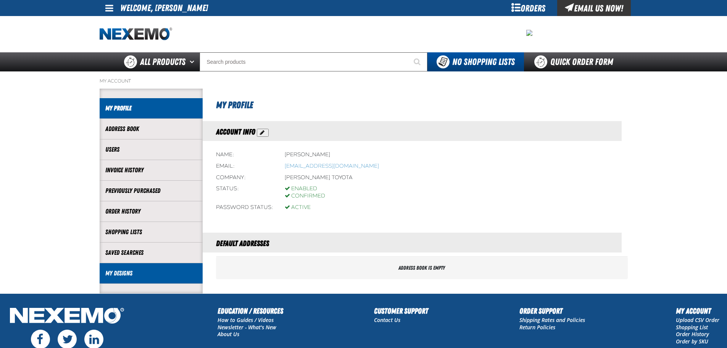  What do you see at coordinates (692, 341) in the screenshot?
I see `a: Order by SKU` at bounding box center [692, 341].